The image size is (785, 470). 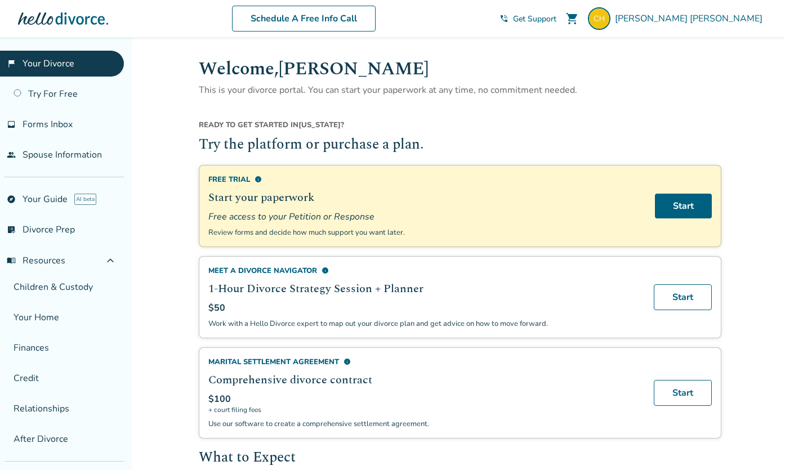 What do you see at coordinates (11, 261) in the screenshot?
I see `span: menu_book` at bounding box center [11, 261].